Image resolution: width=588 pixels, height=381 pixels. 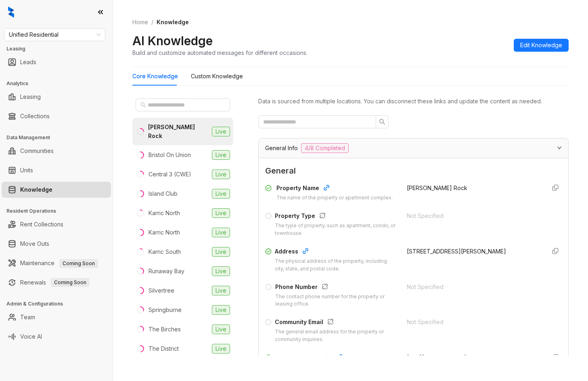 I want to click on li: Leasing, so click(x=56, y=97).